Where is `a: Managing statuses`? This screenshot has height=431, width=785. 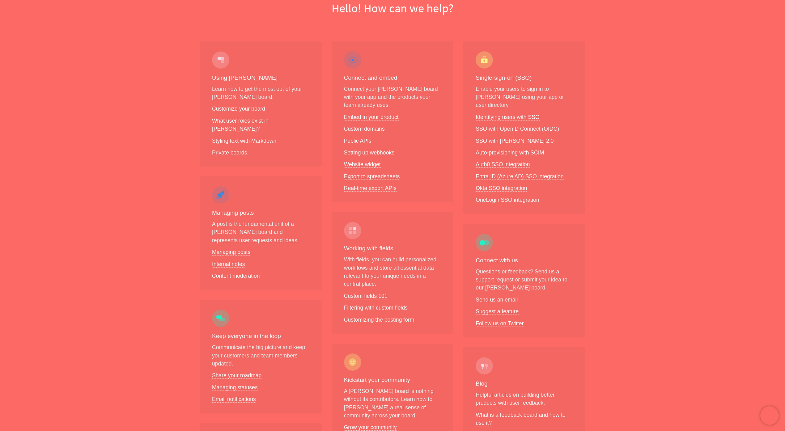 a: Managing statuses is located at coordinates (235, 388).